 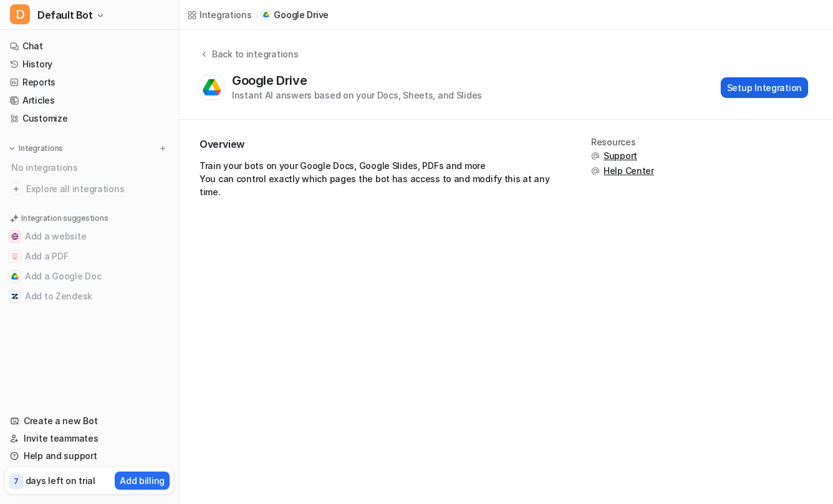 I want to click on img: Google Drive icon, so click(x=266, y=15).